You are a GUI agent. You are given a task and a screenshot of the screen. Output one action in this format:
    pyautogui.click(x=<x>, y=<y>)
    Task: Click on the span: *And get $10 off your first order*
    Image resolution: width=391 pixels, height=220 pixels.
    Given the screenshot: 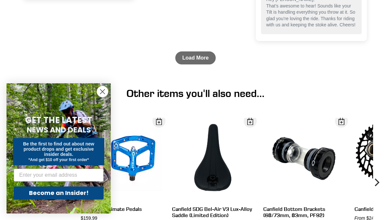 What is the action you would take?
    pyautogui.click(x=58, y=160)
    